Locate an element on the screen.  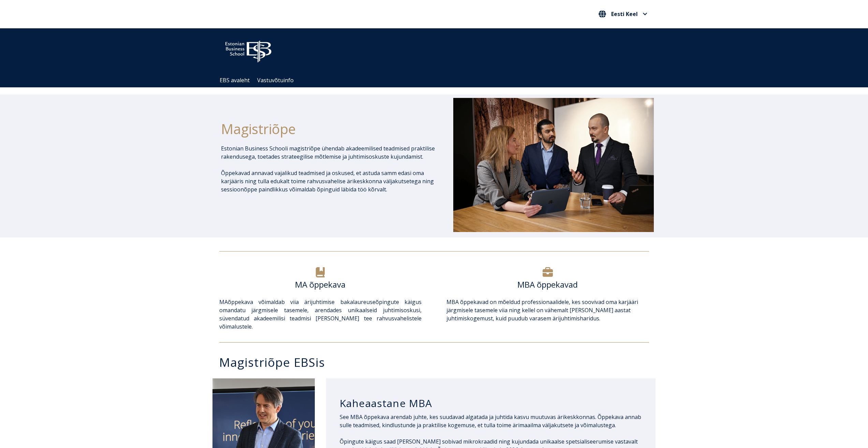
p: Estonian Business Schooli magistriõpe ühendab akadeemilised teadmised praktilise rakendusega, toe... is located at coordinates (328, 153).